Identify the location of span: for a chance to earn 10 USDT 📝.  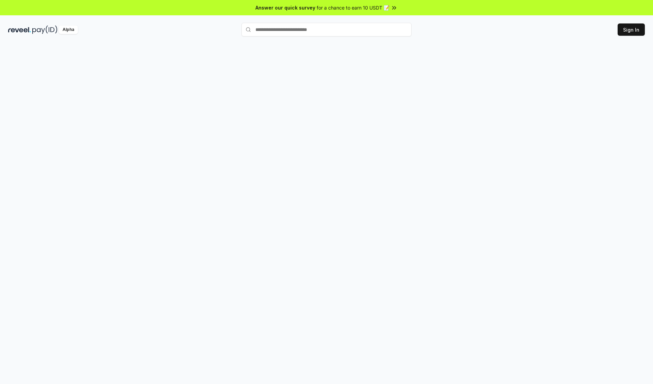
(353, 7).